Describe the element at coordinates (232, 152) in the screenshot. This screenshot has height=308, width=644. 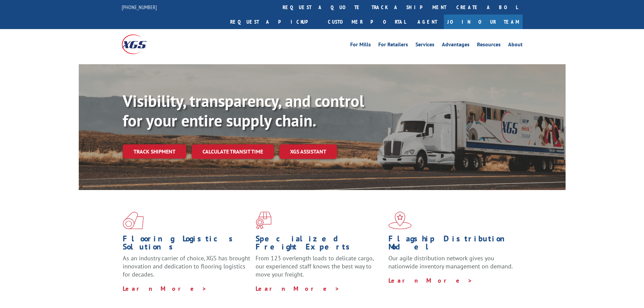
I see `a: Calculate transit time` at that location.